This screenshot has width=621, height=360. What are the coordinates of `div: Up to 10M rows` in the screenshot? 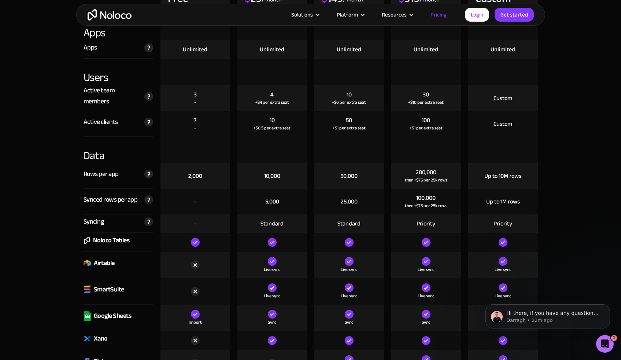 It's located at (502, 176).